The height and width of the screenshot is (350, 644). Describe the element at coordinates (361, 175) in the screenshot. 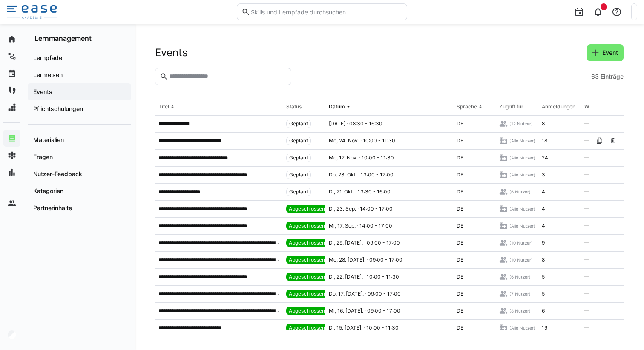

I see `span: Do, 23. Okt. · 13:00 - 17:00` at that location.